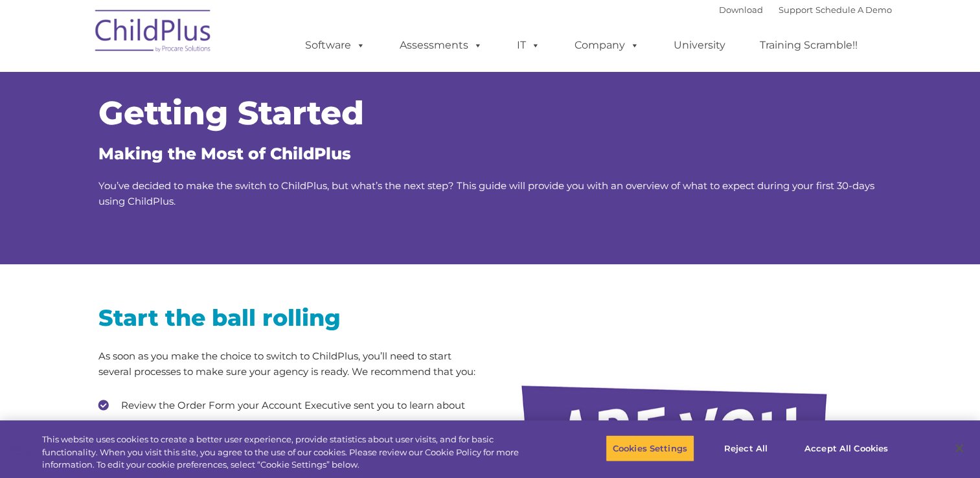 This screenshot has height=478, width=980. I want to click on a: Support, so click(795, 10).